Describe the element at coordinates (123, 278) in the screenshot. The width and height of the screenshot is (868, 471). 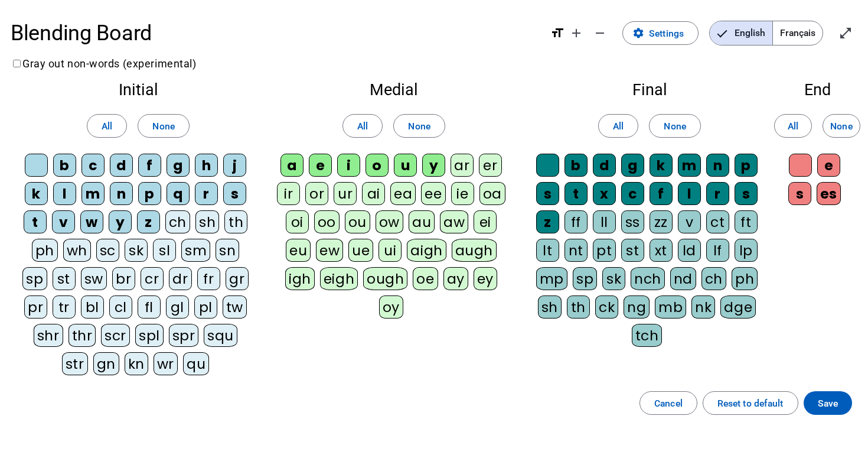
I see `div: br` at that location.